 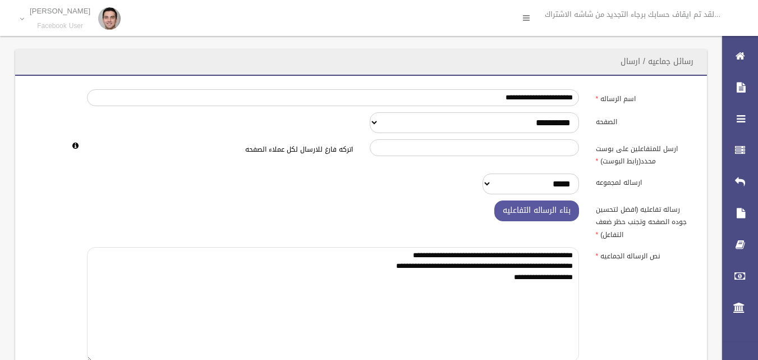 I want to click on small: Facebook User, so click(x=60, y=26).